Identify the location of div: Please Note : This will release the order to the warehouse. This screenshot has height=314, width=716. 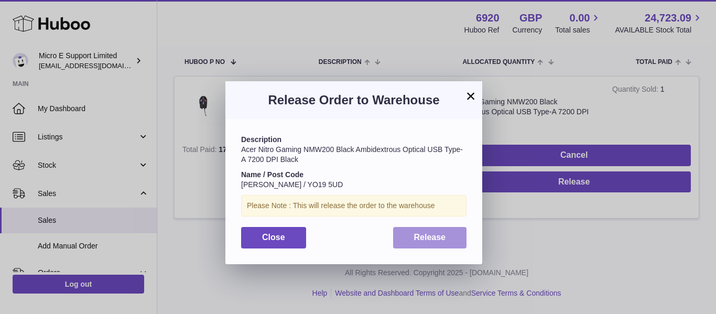
(354, 205).